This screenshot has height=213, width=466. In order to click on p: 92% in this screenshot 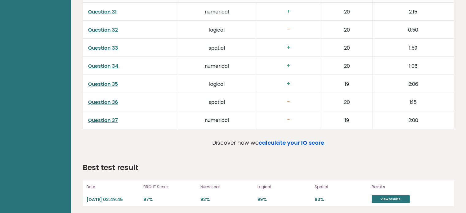, I will do `click(227, 199)`.